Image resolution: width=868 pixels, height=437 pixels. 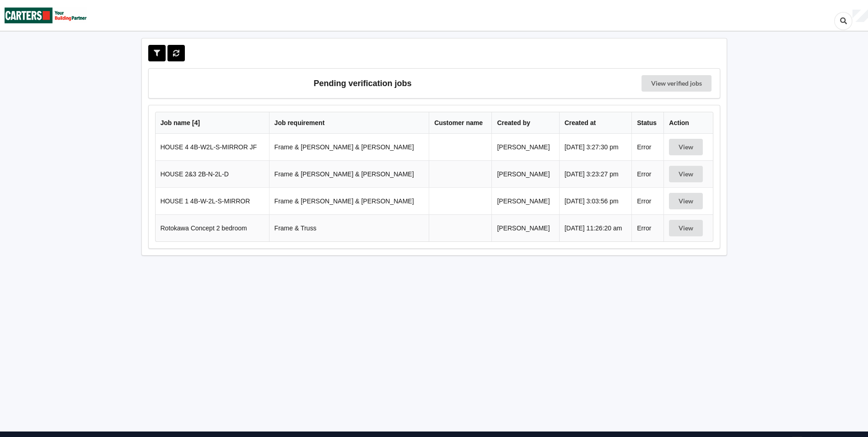 What do you see at coordinates (212, 201) in the screenshot?
I see `td: HOUSE 1 4B-W-2L-S-MIRROR` at bounding box center [212, 201].